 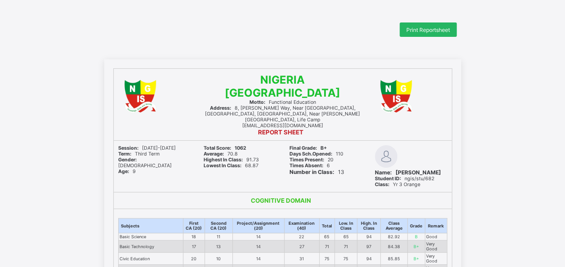 What do you see at coordinates (220, 108) in the screenshot?
I see `b: Address:` at bounding box center [220, 108].